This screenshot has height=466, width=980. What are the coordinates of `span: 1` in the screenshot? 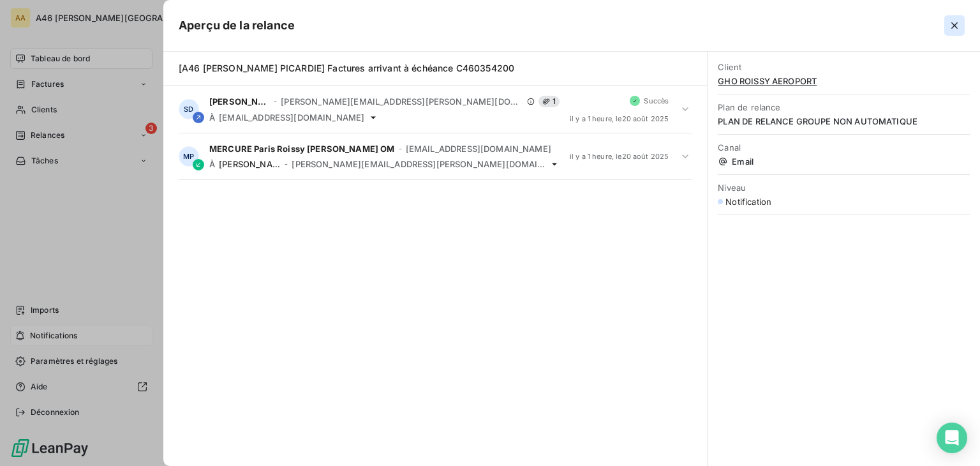 It's located at (548, 101).